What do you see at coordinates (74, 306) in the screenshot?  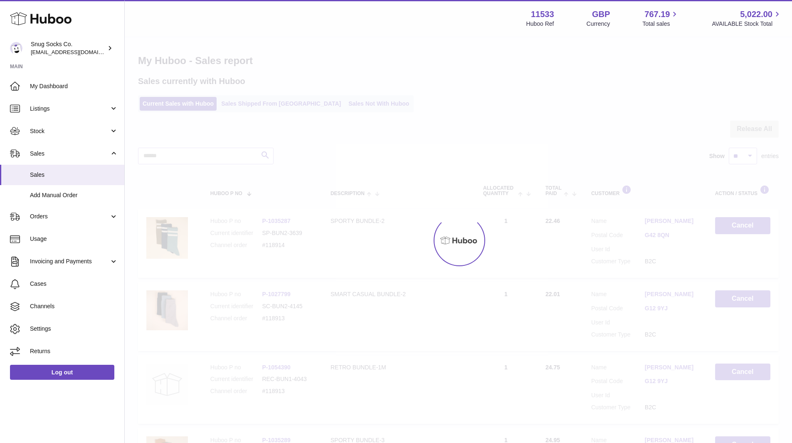 I see `span: Channels` at bounding box center [74, 306].